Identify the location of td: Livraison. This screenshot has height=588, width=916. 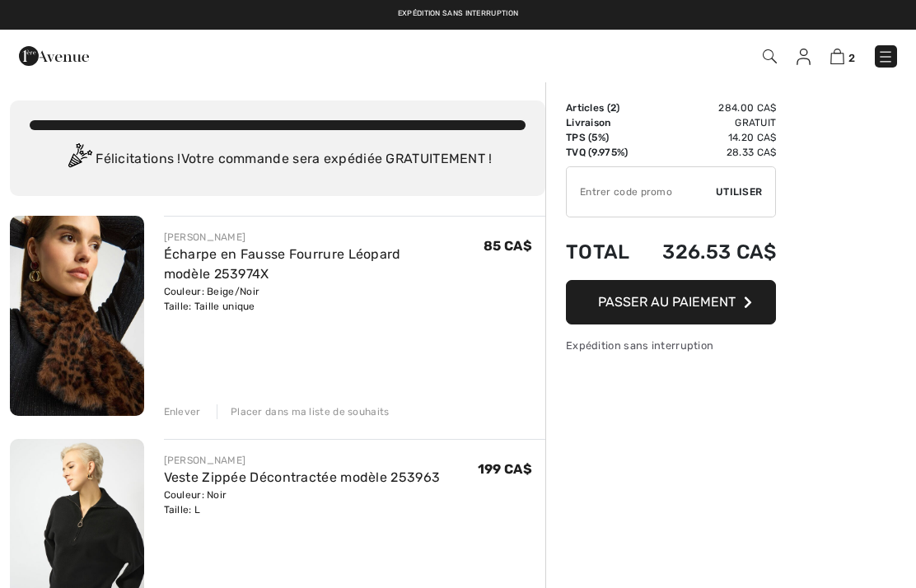
(604, 123).